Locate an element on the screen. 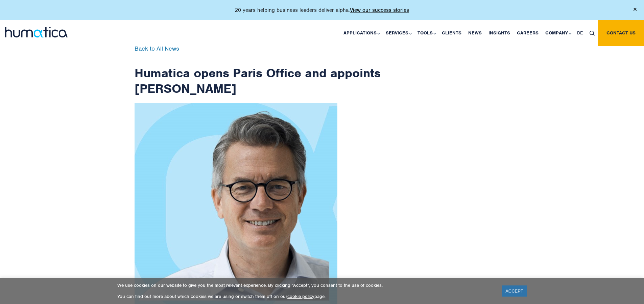  a: Contact us is located at coordinates (621, 33).